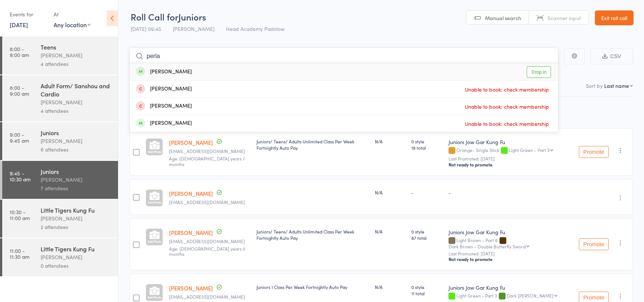  What do you see at coordinates (20, 254) in the screenshot?
I see `time: 11:00 - 11:30 am` at bounding box center [20, 254].